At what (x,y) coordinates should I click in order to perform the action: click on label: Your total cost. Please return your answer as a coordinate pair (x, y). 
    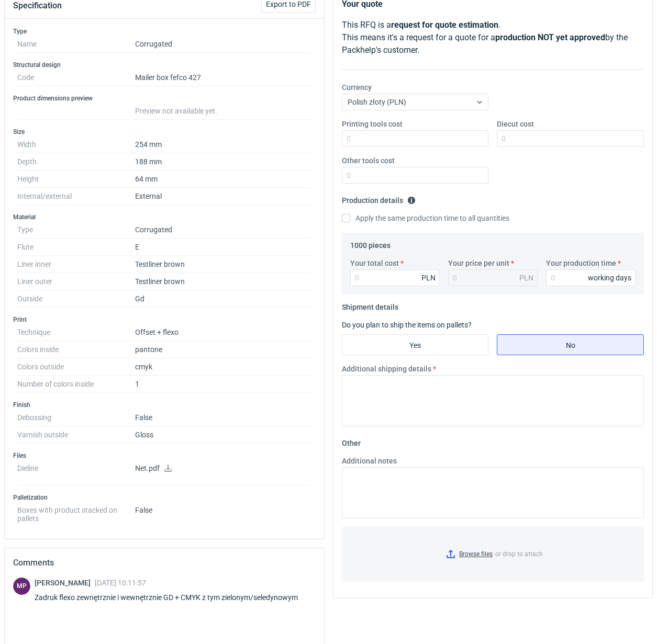
    Looking at the image, I should click on (374, 263).